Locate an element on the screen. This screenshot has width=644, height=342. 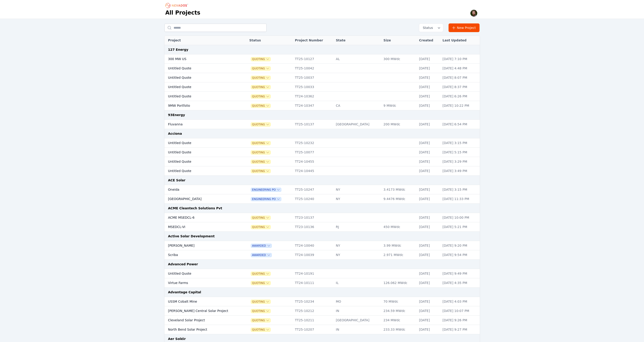
td: NY is located at coordinates (357, 246).